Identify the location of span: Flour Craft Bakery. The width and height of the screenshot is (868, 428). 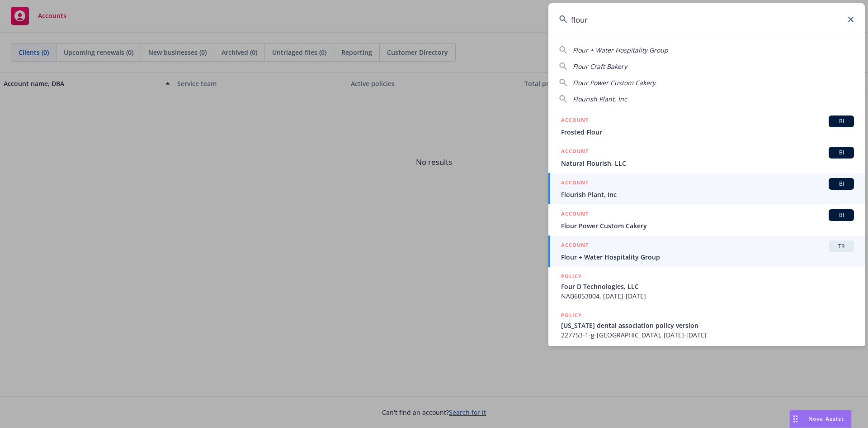
(600, 66).